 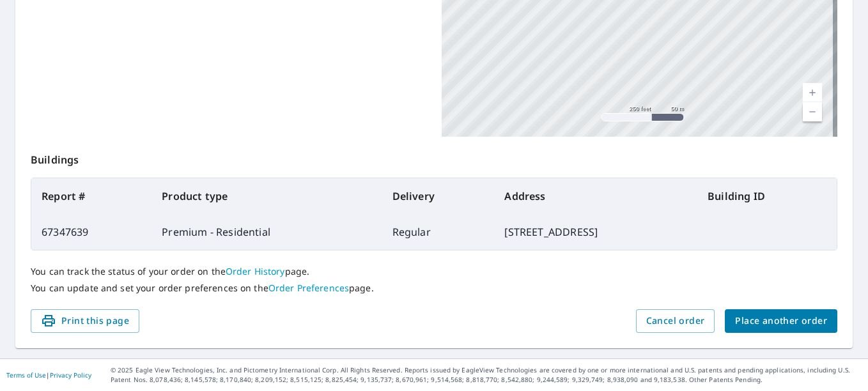 What do you see at coordinates (812, 93) in the screenshot?
I see `a: Current Level 17, Zoom In` at bounding box center [812, 93].